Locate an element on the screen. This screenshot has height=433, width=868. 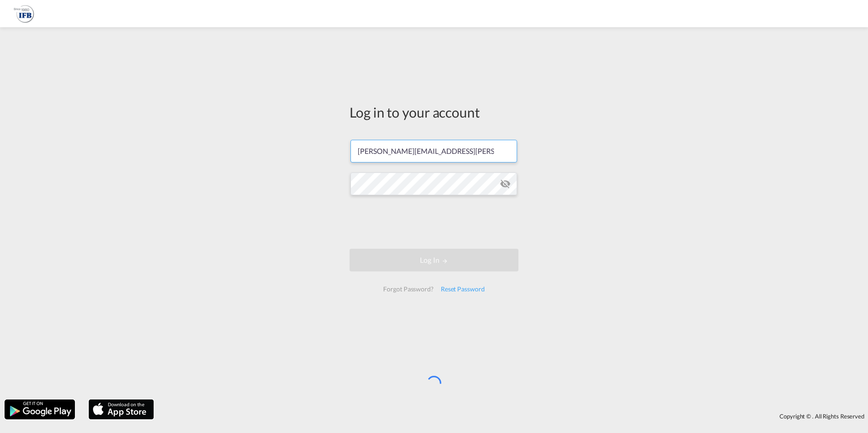
div: Forgot Password? is located at coordinates (408, 289).